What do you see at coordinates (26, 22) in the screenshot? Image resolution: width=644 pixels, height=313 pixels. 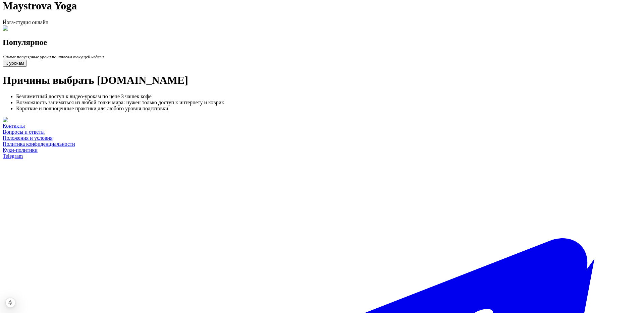 I see `span: Йога-студия онлайн` at bounding box center [26, 22].